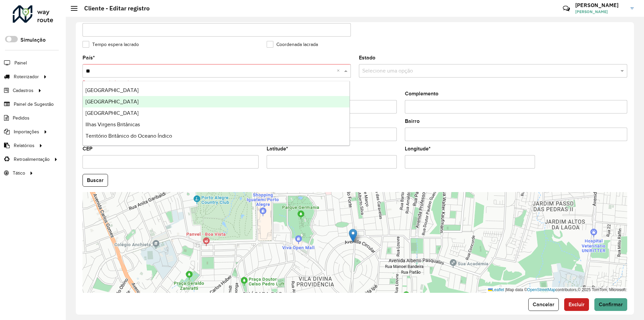 The height and width of the screenshot is (320, 644). I want to click on label: Simulação, so click(33, 40).